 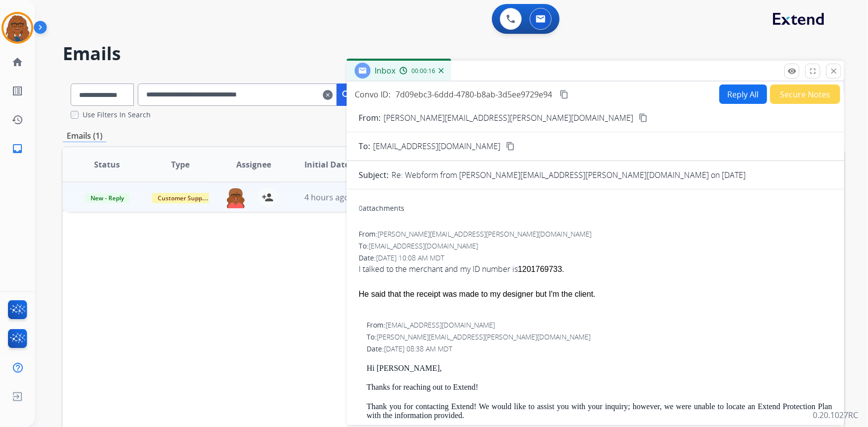 What do you see at coordinates (599, 387) in the screenshot?
I see `p: Thanks for reaching out to Extend!` at bounding box center [599, 387].